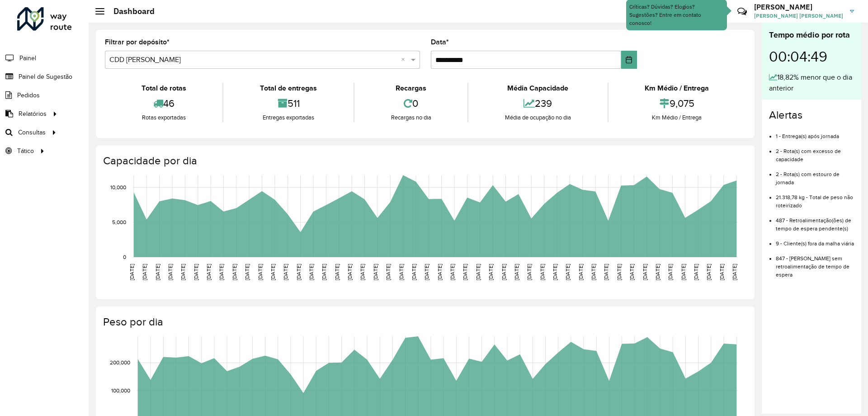 Image resolution: width=868 pixels, height=416 pixels. Describe the element at coordinates (814, 240) in the screenshot. I see `li: 9 - Cliente(s) fora da malha viária` at that location.